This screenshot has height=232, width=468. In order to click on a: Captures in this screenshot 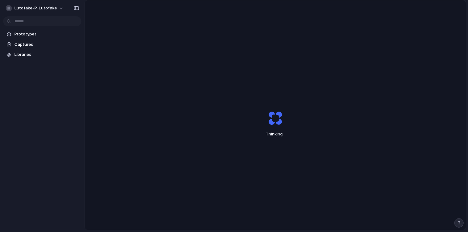, I will do `click(42, 44)`.